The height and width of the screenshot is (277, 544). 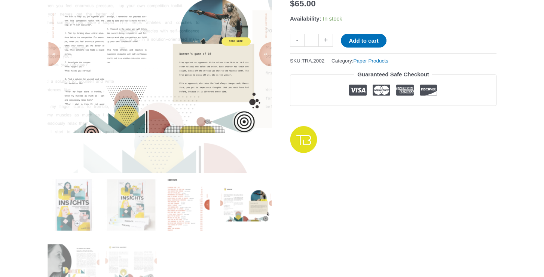 What do you see at coordinates (311, 40) in the screenshot?
I see `input: Product quantity` at bounding box center [311, 40].